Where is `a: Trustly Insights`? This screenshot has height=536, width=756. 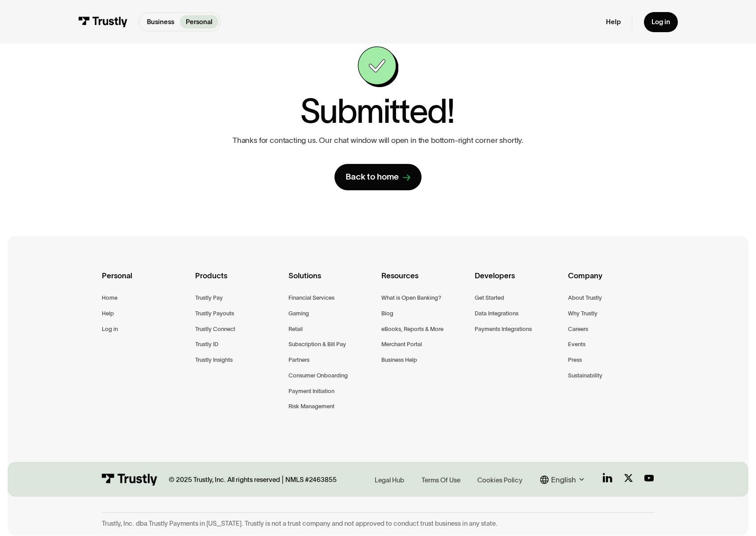
a: Trustly Insights is located at coordinates (214, 360).